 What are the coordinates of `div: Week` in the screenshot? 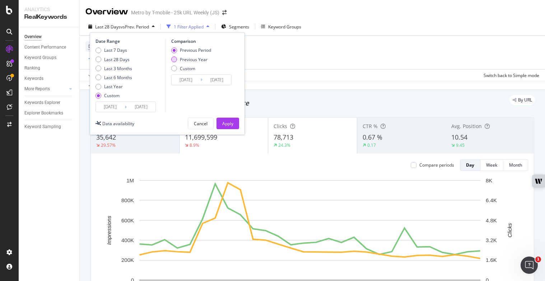 It's located at (492, 165).